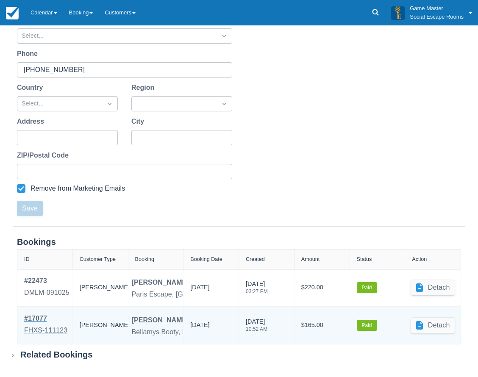 The height and width of the screenshot is (377, 478). Describe the element at coordinates (31, 88) in the screenshot. I see `label: Country` at that location.